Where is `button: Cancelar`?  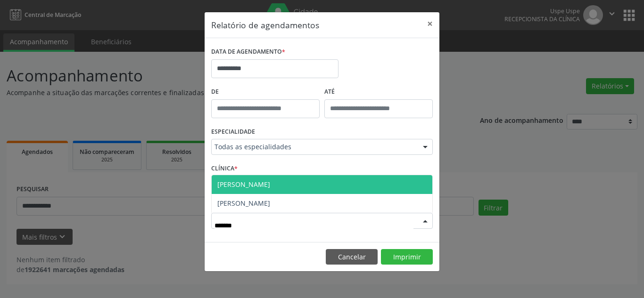 button: Cancelar is located at coordinates (352, 257).